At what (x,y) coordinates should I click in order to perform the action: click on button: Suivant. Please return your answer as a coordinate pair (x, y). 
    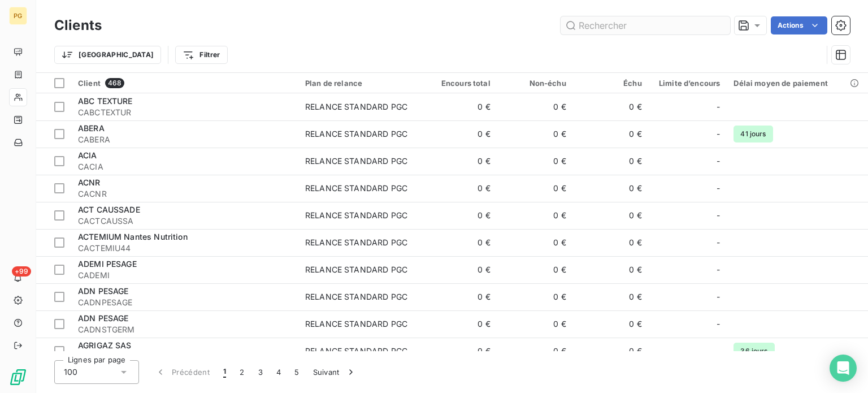
    Looking at the image, I should click on (335, 372).